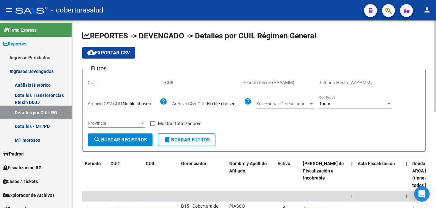  What do you see at coordinates (9, 10) in the screenshot?
I see `mat-icon: menu` at bounding box center [9, 10].